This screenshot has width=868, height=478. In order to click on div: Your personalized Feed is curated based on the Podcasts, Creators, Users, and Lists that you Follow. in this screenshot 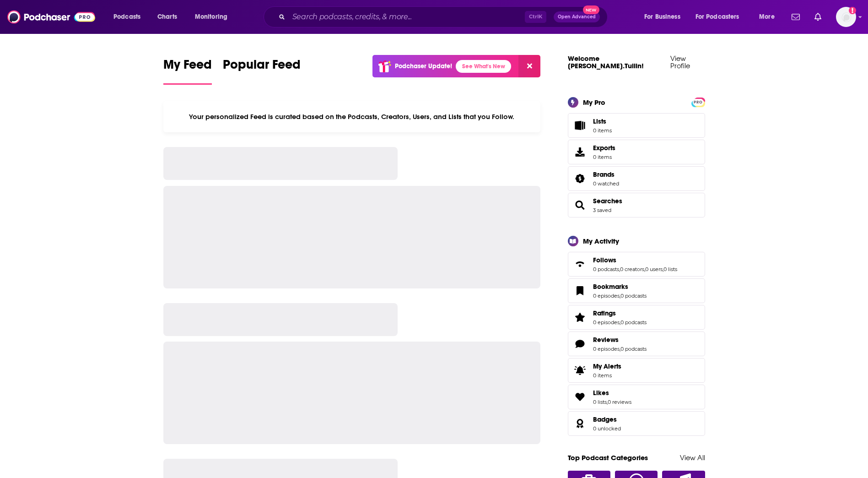, I will do `click(352, 117)`.